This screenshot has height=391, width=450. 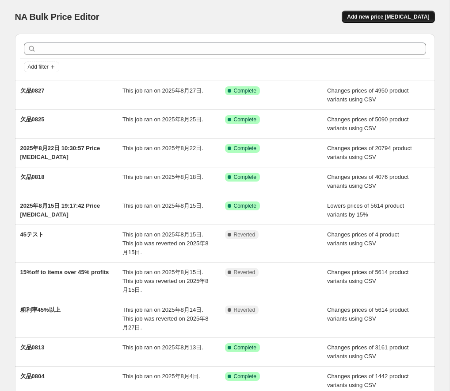 What do you see at coordinates (368, 95) in the screenshot?
I see `span: Changes prices of 4950 product variants using CSV` at bounding box center [368, 95].